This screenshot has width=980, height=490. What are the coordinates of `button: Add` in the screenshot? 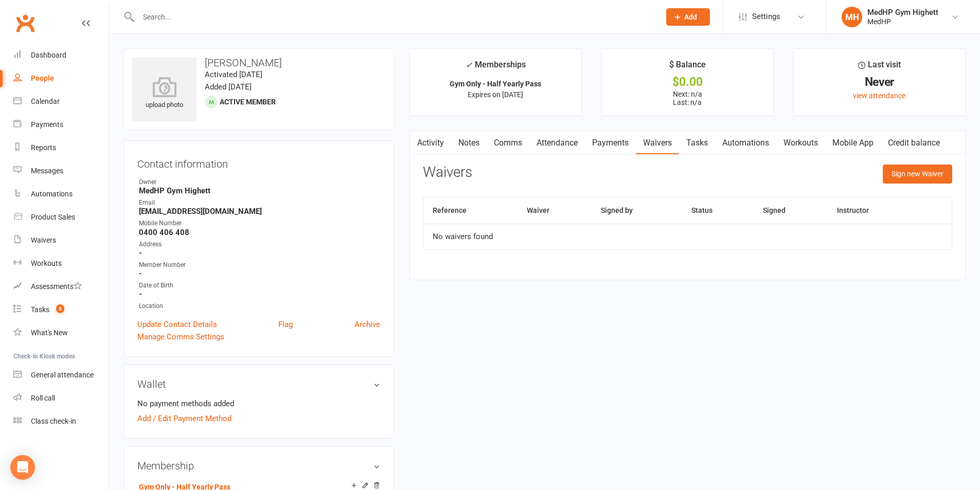 It's located at (688, 17).